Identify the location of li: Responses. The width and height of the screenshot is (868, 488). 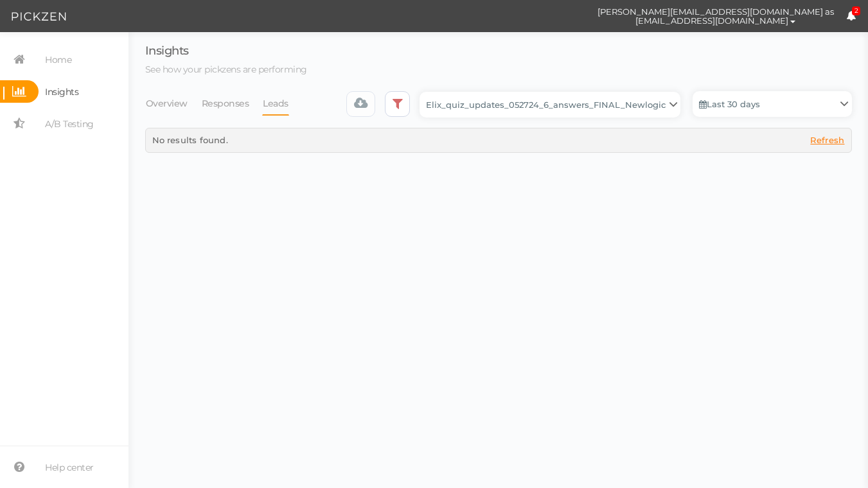
(232, 104).